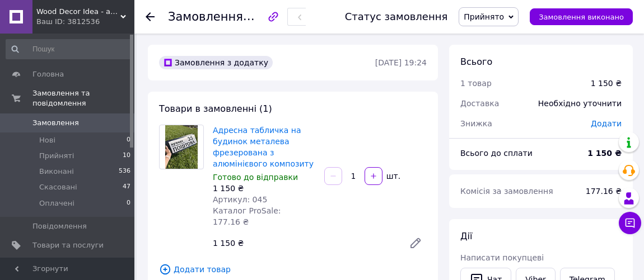  Describe the element at coordinates (263, 147) in the screenshot. I see `a: Адресна табличка на будинок металева фрезерована з алюмінієвого композиту` at that location.